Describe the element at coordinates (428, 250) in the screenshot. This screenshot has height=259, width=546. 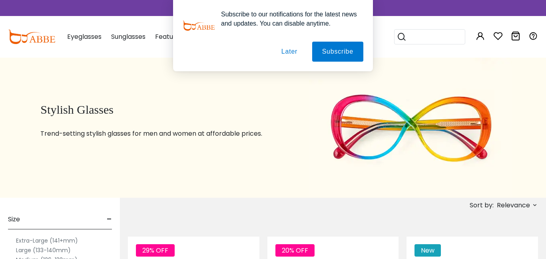
I see `span: New` at that location.